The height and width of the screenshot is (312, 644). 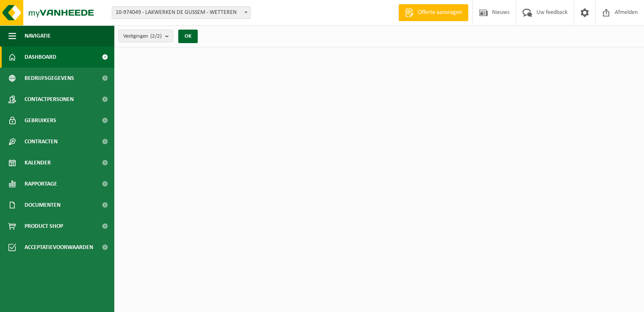 What do you see at coordinates (38, 36) in the screenshot?
I see `span: Navigatie` at bounding box center [38, 36].